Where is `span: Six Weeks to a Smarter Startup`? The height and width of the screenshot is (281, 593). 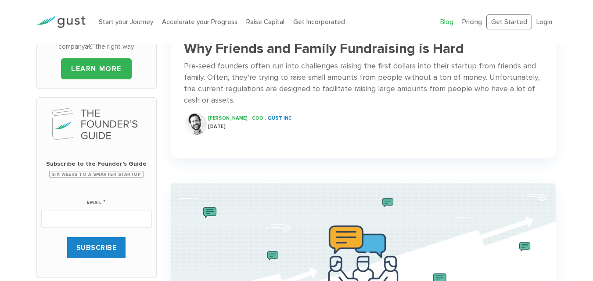
span: Six Weeks to a Smarter Startup is located at coordinates (96, 174).